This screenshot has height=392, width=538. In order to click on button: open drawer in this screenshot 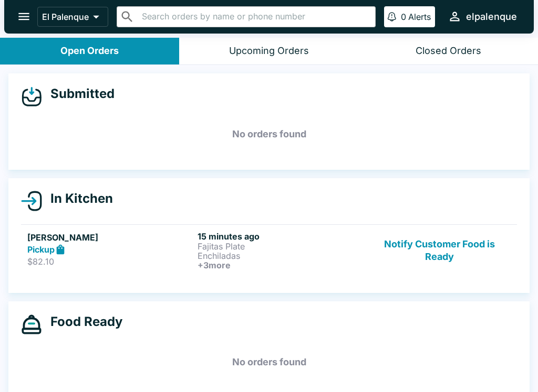, I will do `click(23, 16)`.